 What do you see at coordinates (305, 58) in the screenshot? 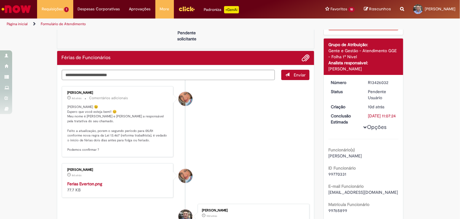
I see `button: Adicionar anexos` at bounding box center [305, 58].